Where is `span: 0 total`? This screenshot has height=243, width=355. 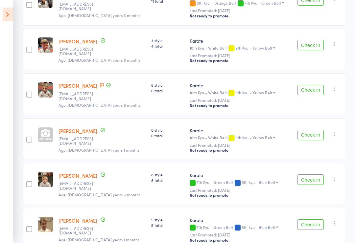 span: 0 total is located at coordinates (168, 135).